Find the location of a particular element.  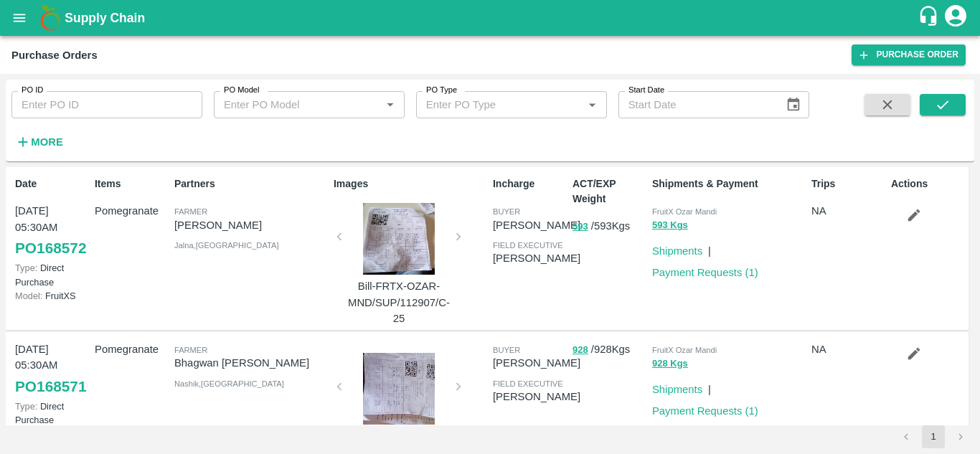

label: Start Date is located at coordinates (646, 90).